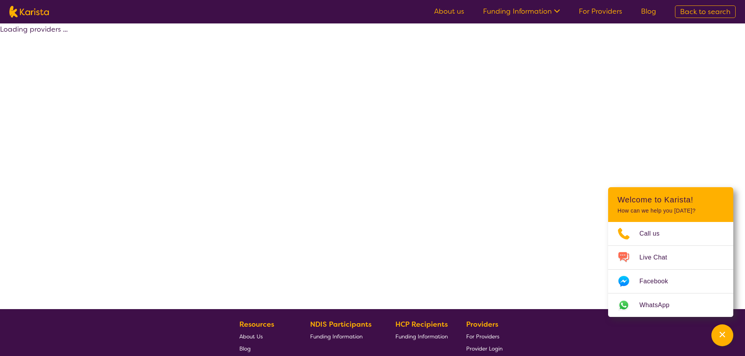  Describe the element at coordinates (484, 349) in the screenshot. I see `span: Provider Login` at that location.